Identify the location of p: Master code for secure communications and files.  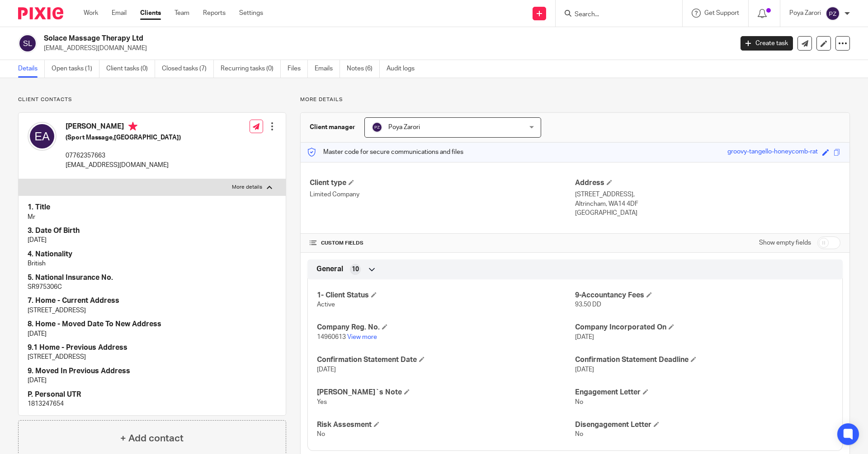
(385, 152).